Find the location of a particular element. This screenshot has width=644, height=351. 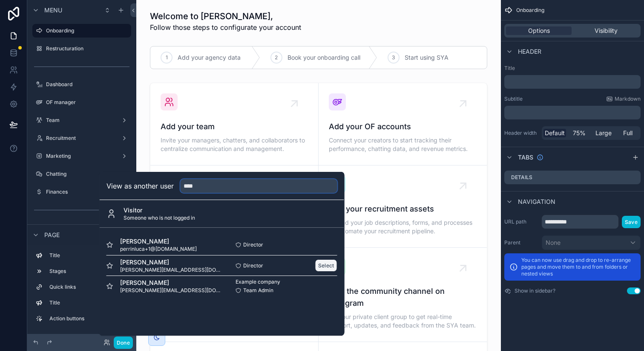

span: Default is located at coordinates (554, 133).